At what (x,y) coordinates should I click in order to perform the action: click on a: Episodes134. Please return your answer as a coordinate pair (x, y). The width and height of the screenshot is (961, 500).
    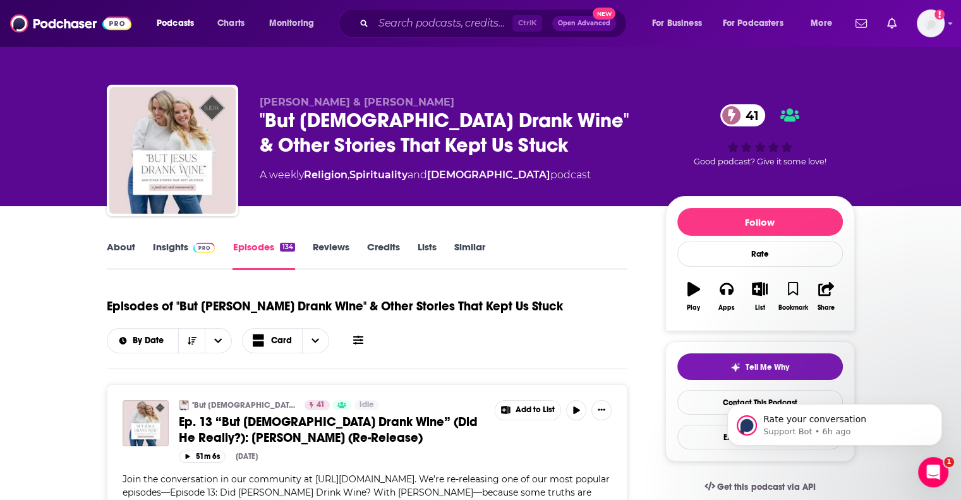
    Looking at the image, I should click on (263, 255).